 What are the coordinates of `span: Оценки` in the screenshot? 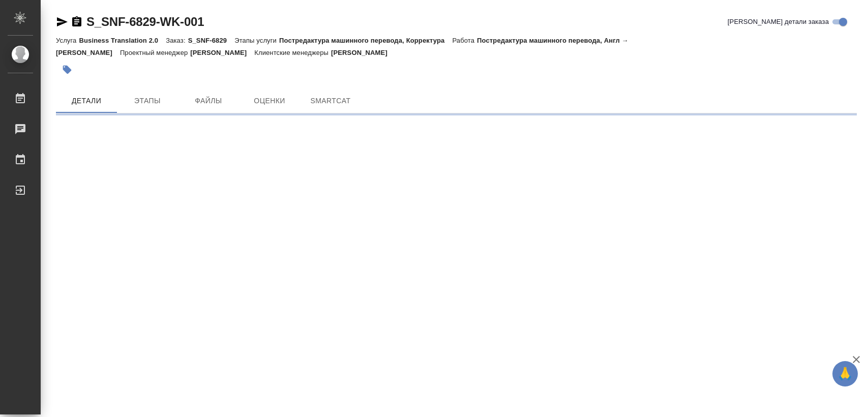 It's located at (270, 100).